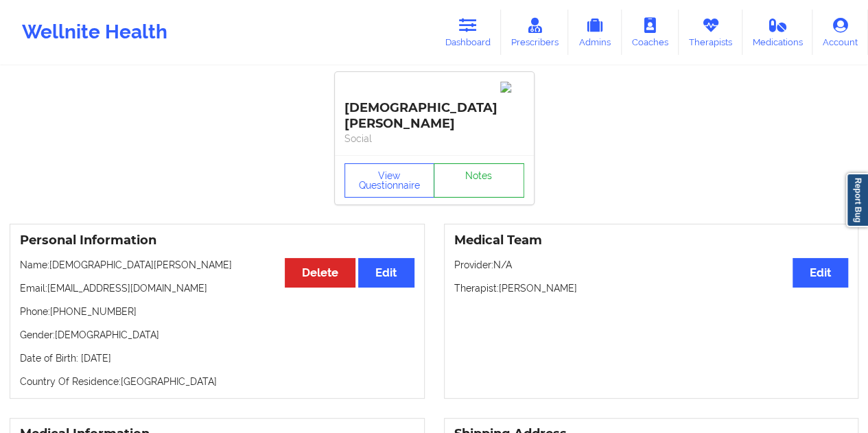 The width and height of the screenshot is (868, 433). What do you see at coordinates (534, 32) in the screenshot?
I see `a: Prescribers` at bounding box center [534, 32].